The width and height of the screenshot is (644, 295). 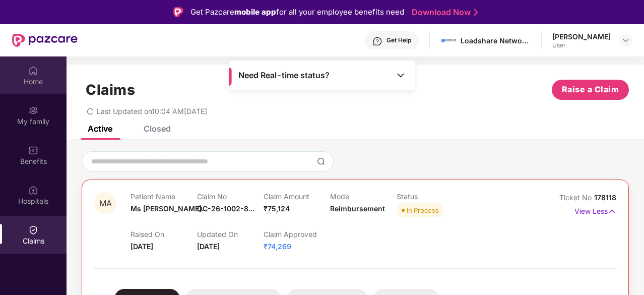 I want to click on div: Closed, so click(x=157, y=129).